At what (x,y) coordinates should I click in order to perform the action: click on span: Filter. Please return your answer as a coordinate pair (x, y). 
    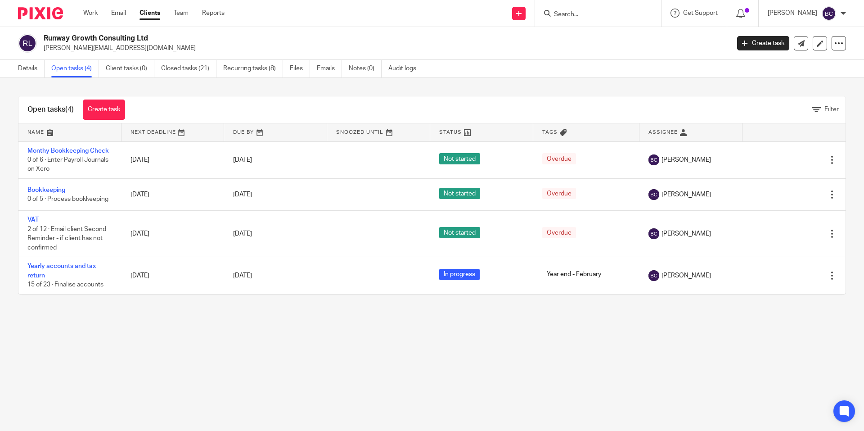
    Looking at the image, I should click on (831, 109).